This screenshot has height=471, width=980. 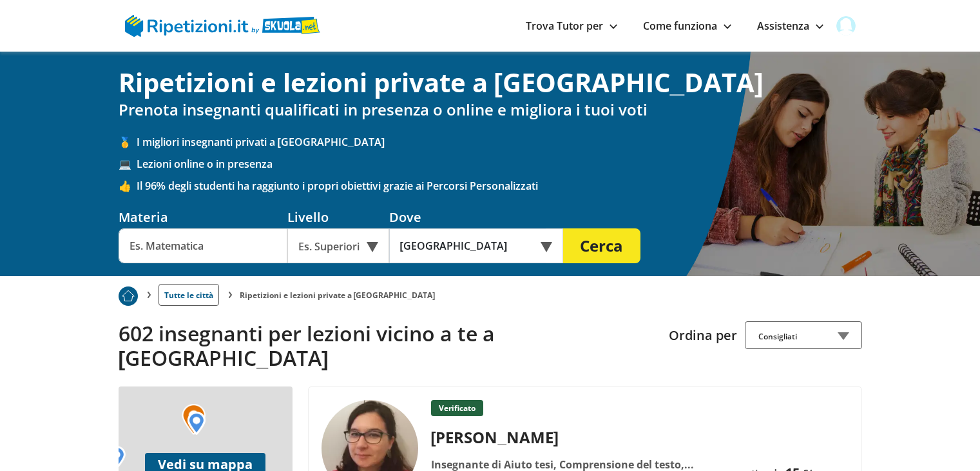 I want to click on span: Lezioni online o in presenza, so click(x=500, y=164).